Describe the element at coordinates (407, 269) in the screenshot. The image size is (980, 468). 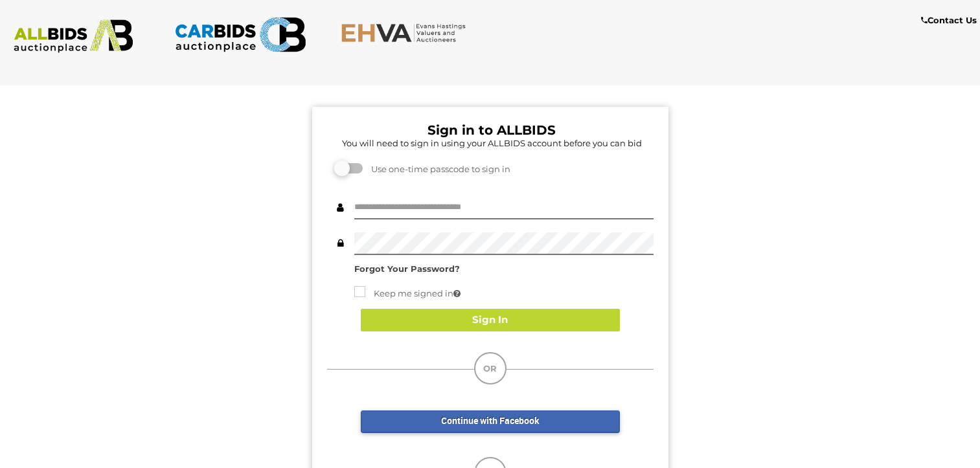
I see `strong: Forgot Your Password?` at that location.